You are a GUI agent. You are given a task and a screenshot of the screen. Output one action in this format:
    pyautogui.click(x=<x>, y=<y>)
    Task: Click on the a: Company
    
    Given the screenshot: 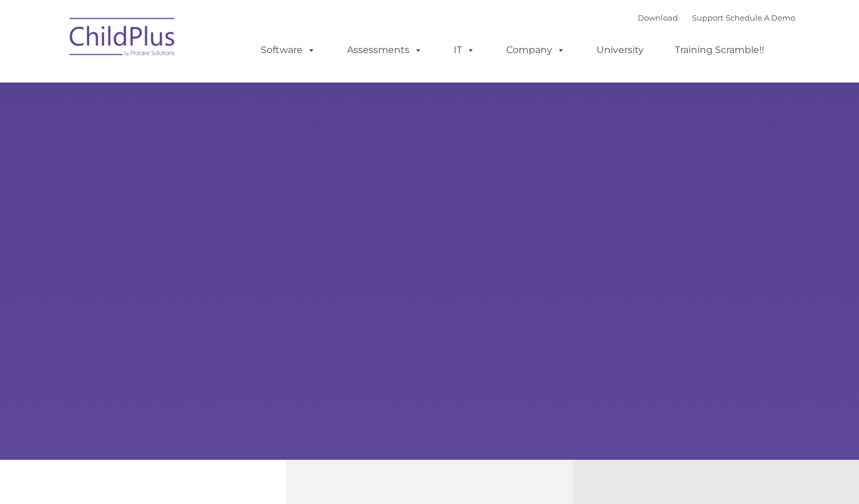 What is the action you would take?
    pyautogui.click(x=536, y=50)
    